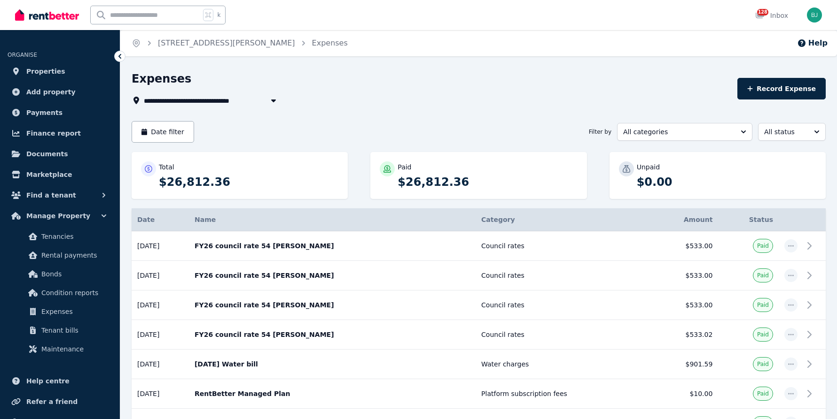 Image resolution: width=837 pixels, height=419 pixels. I want to click on span: All categories, so click(678, 132).